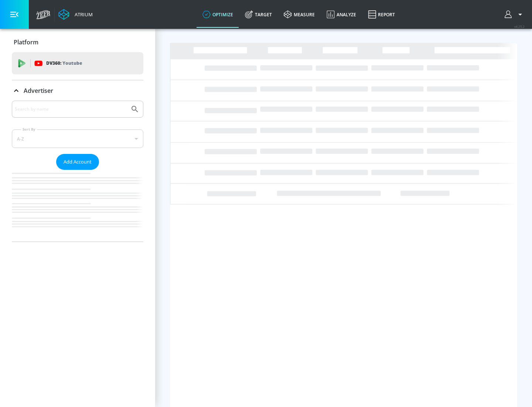 The image size is (532, 407). What do you see at coordinates (341, 15) in the screenshot?
I see `a: Analyze` at bounding box center [341, 15].